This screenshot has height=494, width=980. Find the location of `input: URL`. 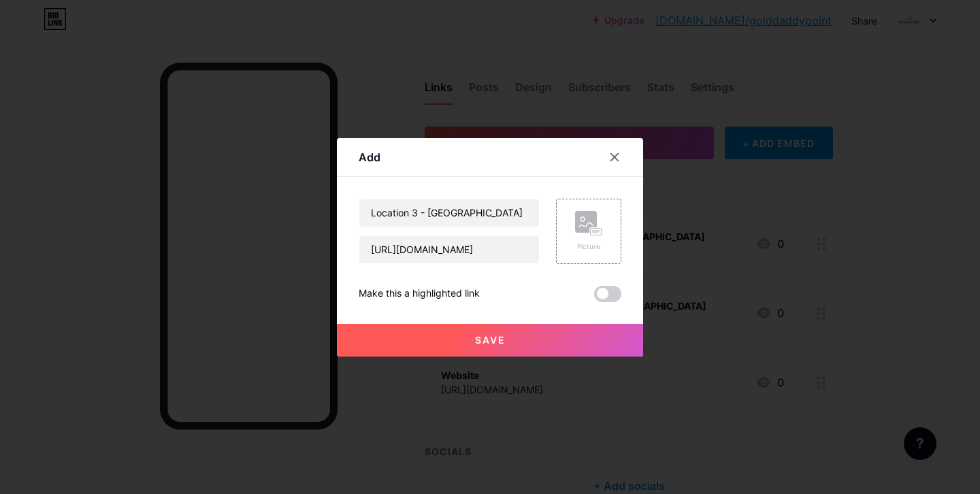

input: URL is located at coordinates (449, 250).